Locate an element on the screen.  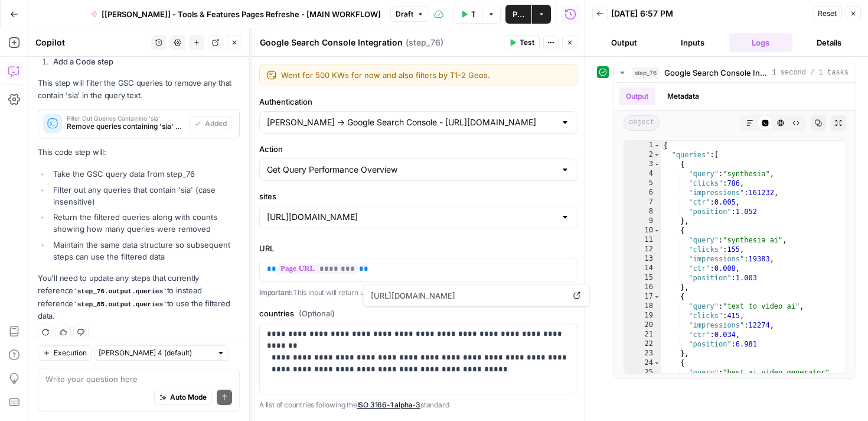
div: 3 is located at coordinates (643, 164).